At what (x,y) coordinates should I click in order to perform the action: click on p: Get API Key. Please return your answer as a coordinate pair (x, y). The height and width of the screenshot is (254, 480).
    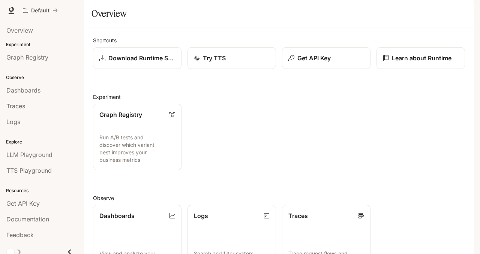
    Looking at the image, I should click on (314, 58).